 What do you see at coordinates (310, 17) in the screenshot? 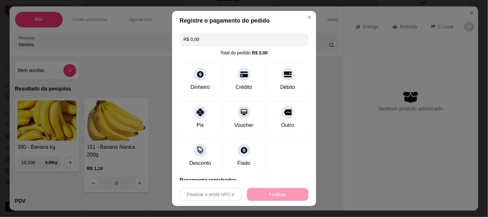
I see `button: Close` at bounding box center [310, 17].